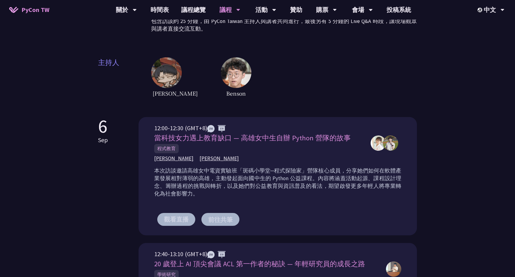  What do you see at coordinates (236, 73) in the screenshot?
I see `img: host2.62516ee.jpg` at bounding box center [236, 73].